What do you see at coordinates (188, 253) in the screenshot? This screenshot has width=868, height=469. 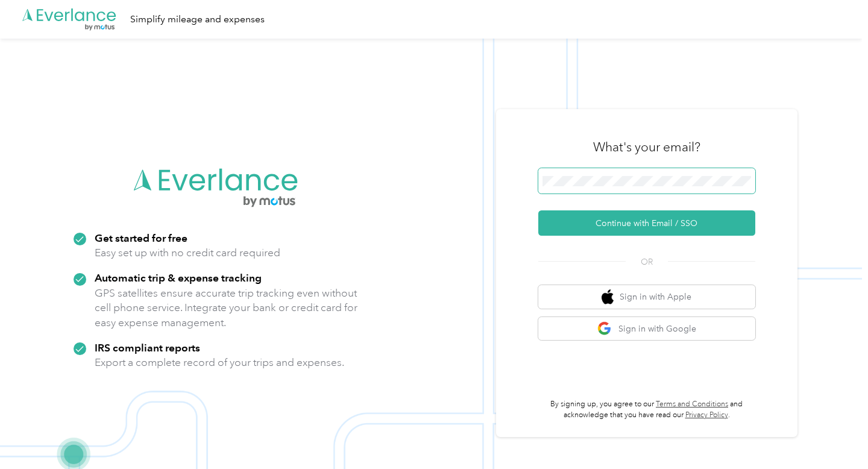 I see `p: Easy set up with no credit card required` at bounding box center [188, 253].